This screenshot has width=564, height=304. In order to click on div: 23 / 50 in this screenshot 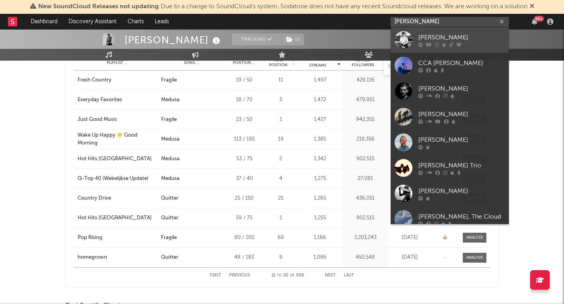, I will do `click(244, 120)`.